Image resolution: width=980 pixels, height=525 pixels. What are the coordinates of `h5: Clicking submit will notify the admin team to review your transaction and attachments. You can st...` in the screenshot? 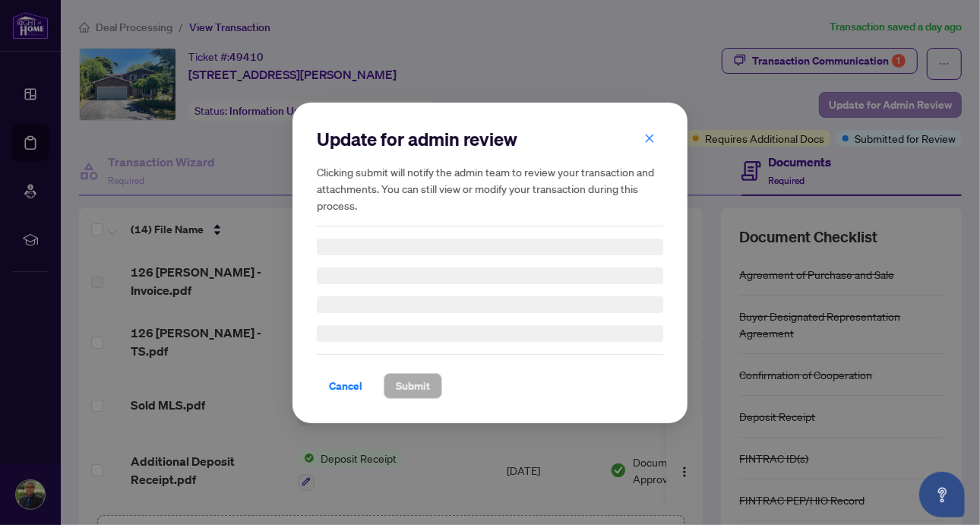 It's located at (490, 189).